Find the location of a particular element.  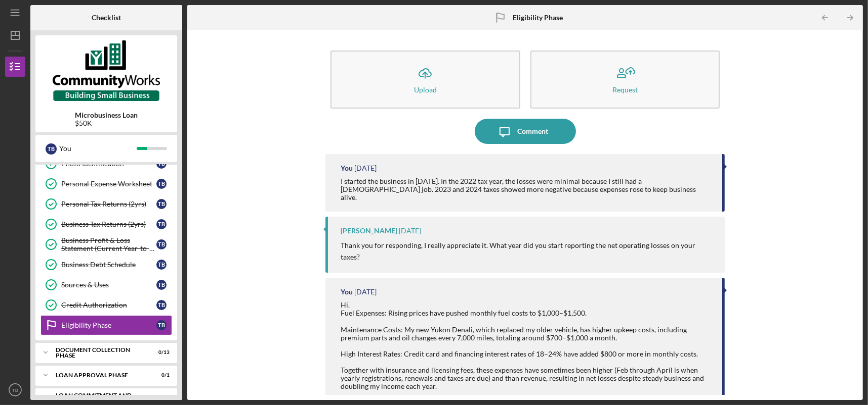

div: Document Collection Phase is located at coordinates (100, 353).